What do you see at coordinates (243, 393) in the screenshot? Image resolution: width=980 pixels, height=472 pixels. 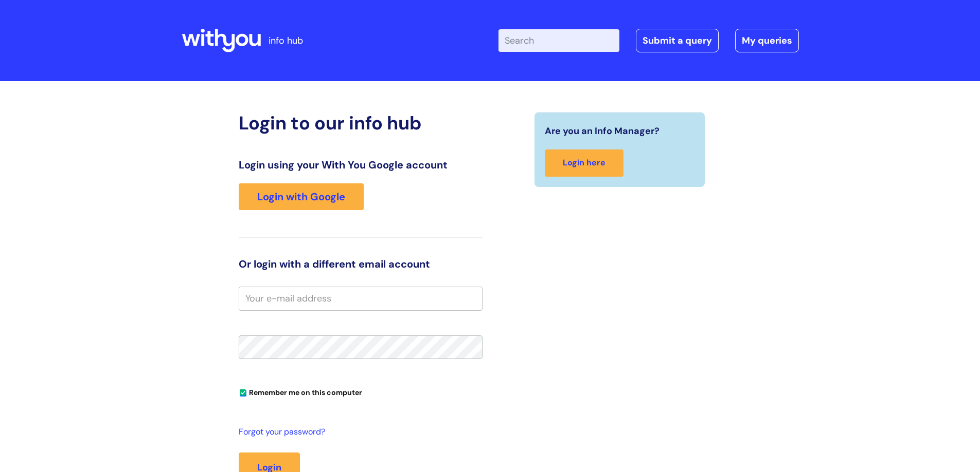 I see `input: Remember me on this computer` at bounding box center [243, 393].